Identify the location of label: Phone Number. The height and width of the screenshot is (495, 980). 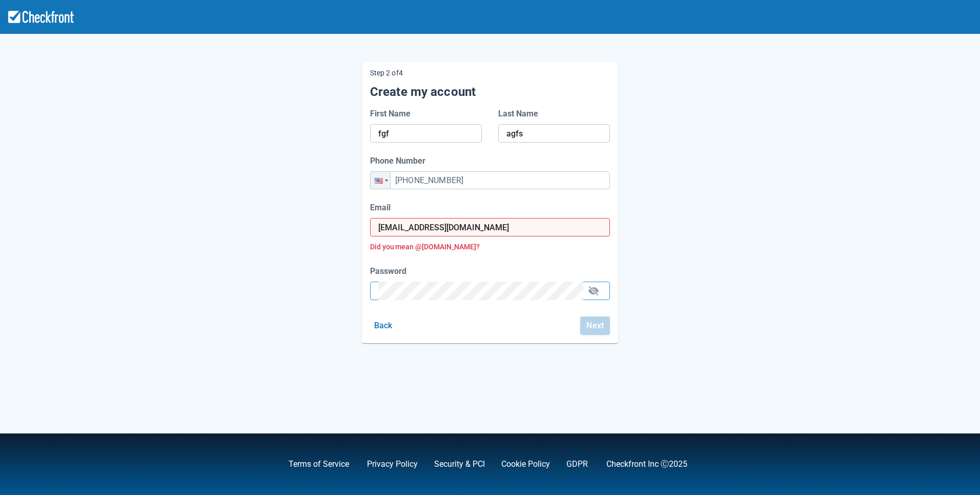
(400, 161).